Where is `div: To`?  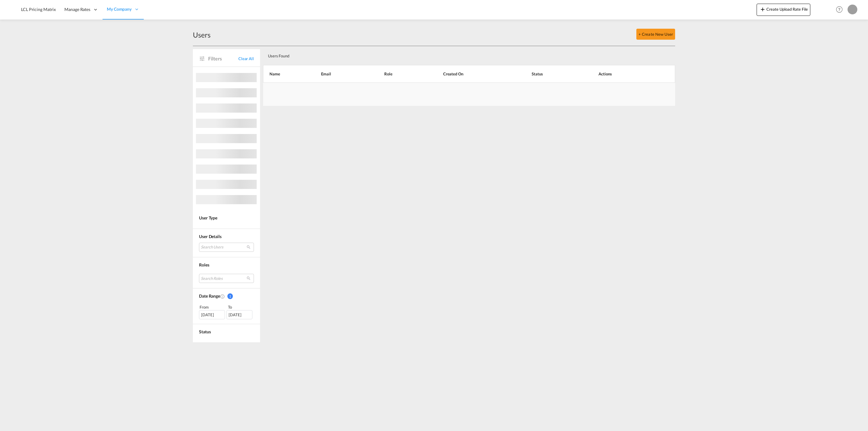
div: To is located at coordinates (241, 307).